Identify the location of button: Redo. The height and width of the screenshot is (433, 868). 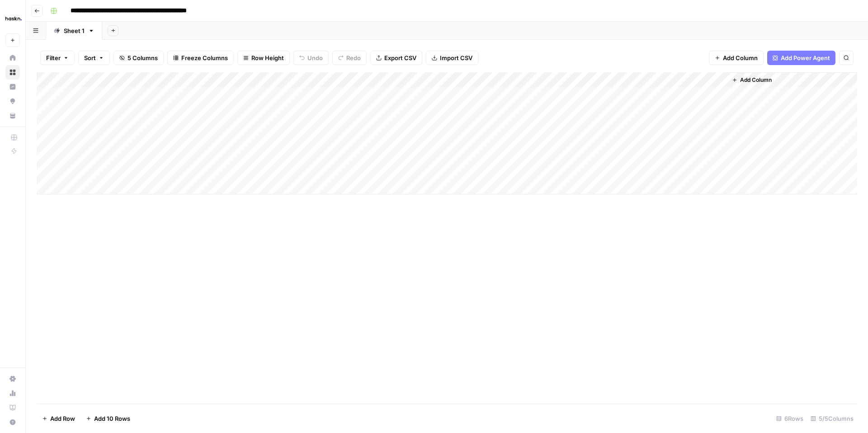
(350, 58).